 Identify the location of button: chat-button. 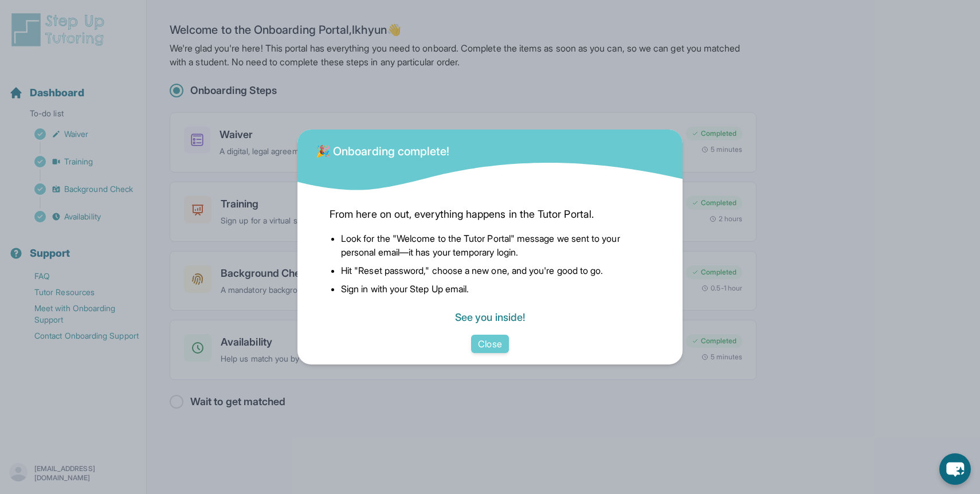
(955, 469).